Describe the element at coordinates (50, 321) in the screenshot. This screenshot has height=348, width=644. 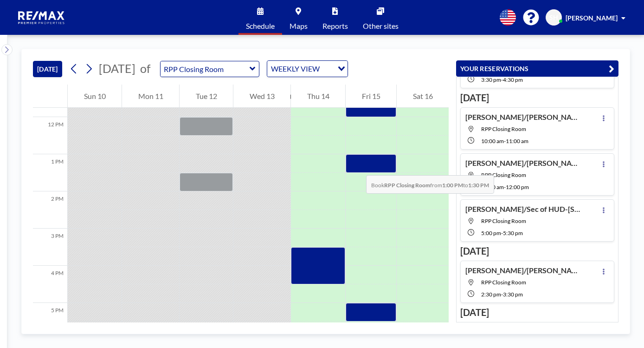
I see `div: 5 PM` at that location.